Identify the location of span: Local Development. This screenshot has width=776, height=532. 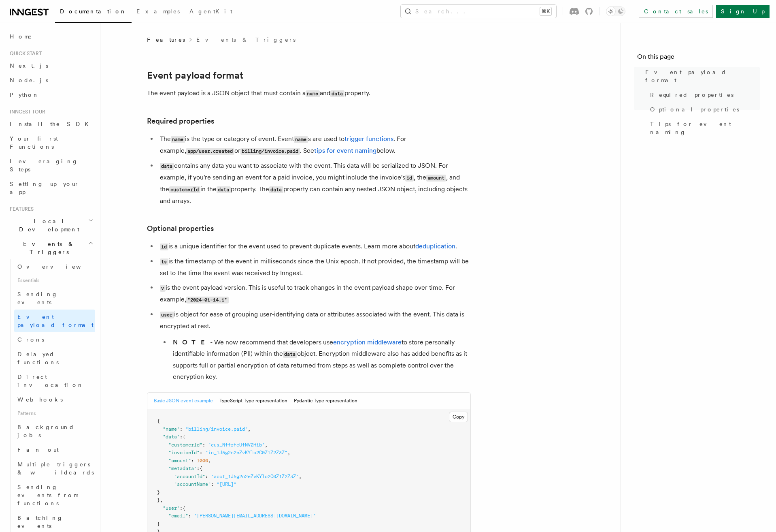
(47, 225).